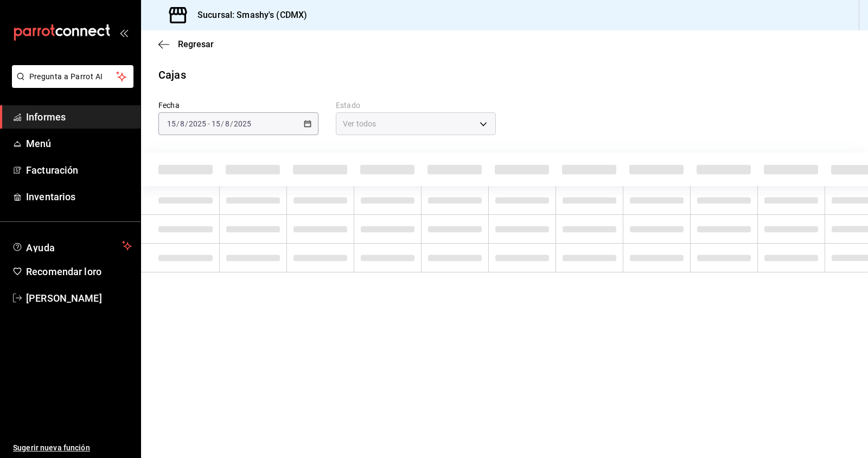 The image size is (868, 458). I want to click on font: Cajas, so click(172, 74).